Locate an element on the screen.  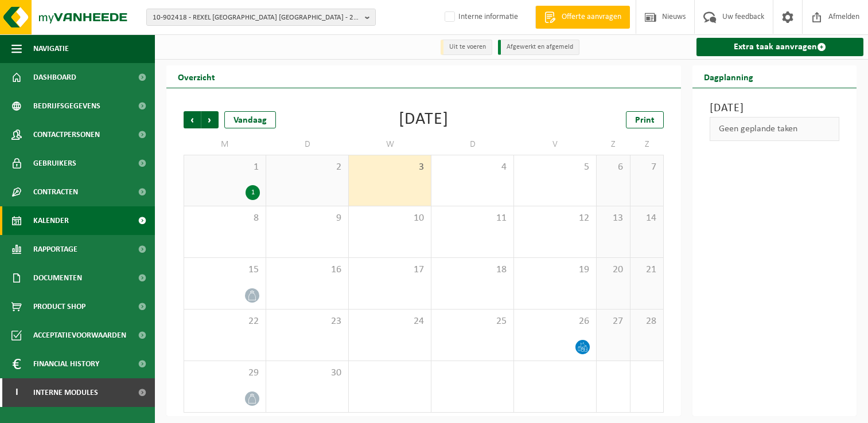
span: 15 is located at coordinates (225, 270).